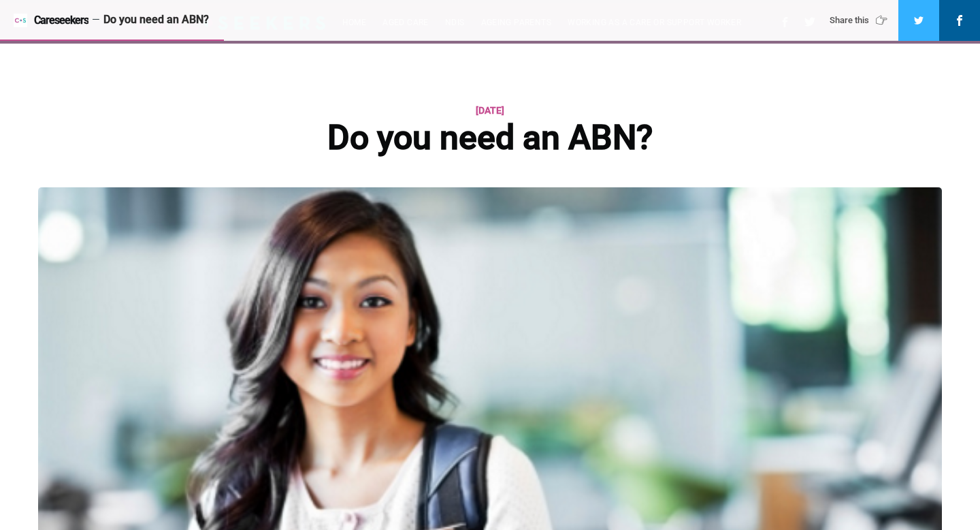 The height and width of the screenshot is (530, 980). I want to click on h1: Do you need an ABN?, so click(490, 138).